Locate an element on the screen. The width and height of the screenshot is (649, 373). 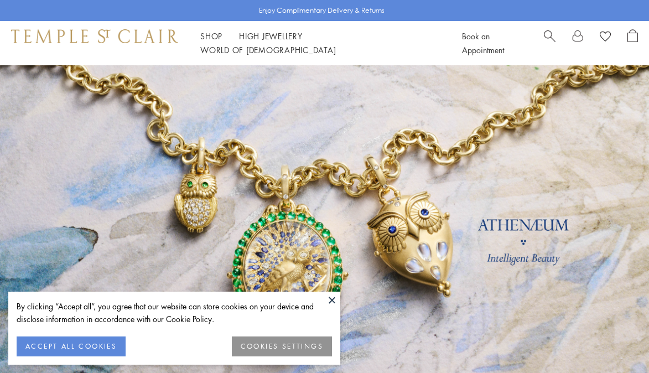
p: Enjoy Complimentary Delivery & Returns is located at coordinates (322, 11).